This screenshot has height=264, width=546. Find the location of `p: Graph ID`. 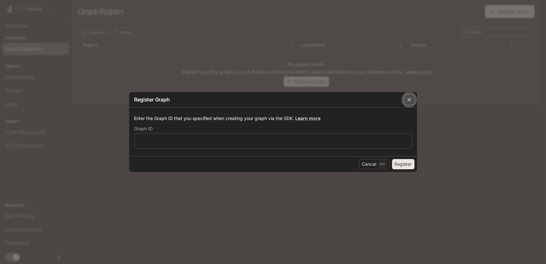

p: Graph ID is located at coordinates (144, 129).